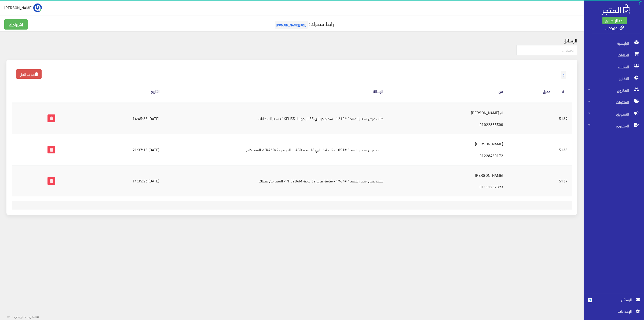 This screenshot has width=644, height=320. Describe the element at coordinates (32, 317) in the screenshot. I see `strong: المتجر` at that location.